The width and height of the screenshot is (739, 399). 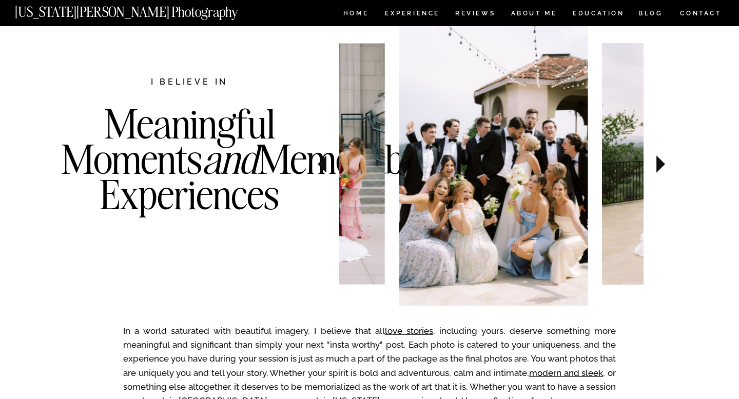 What do you see at coordinates (700, 13) in the screenshot?
I see `a: CONTACT` at bounding box center [700, 13].